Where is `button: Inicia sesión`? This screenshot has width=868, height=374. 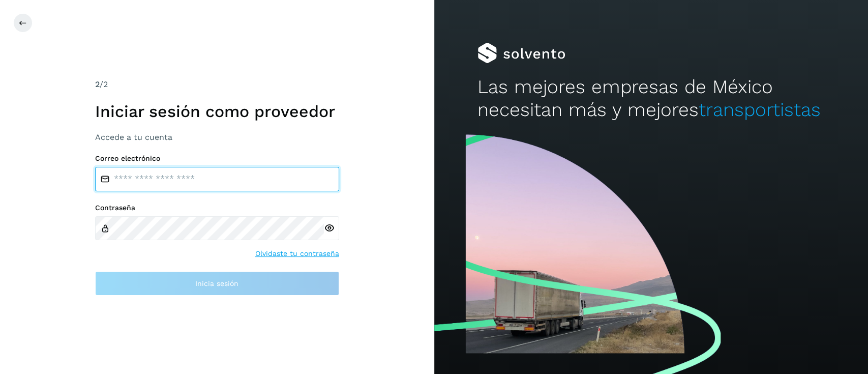
button: Inicia sesión is located at coordinates (217, 284).